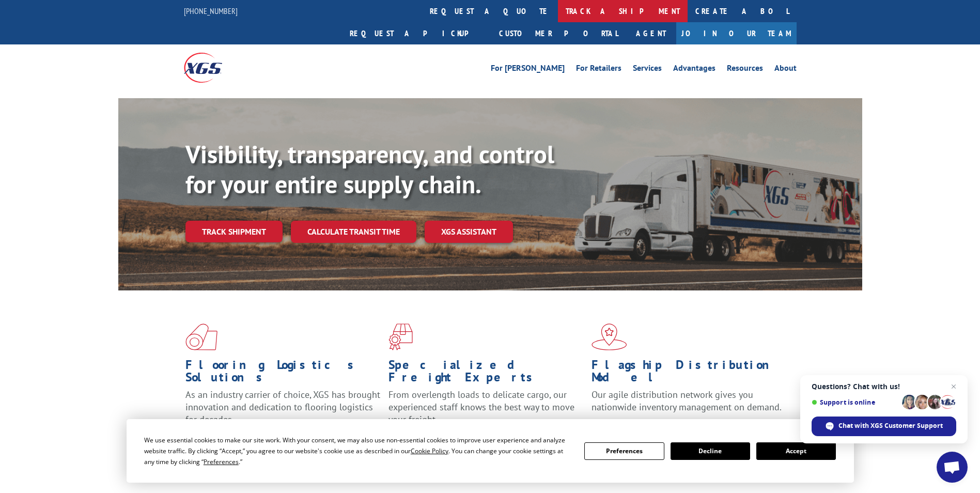  What do you see at coordinates (282, 407) in the screenshot?
I see `span: As an industry carrier of choice, XGS has brought innovation and dedication to flooring logistics...` at bounding box center [282, 407].